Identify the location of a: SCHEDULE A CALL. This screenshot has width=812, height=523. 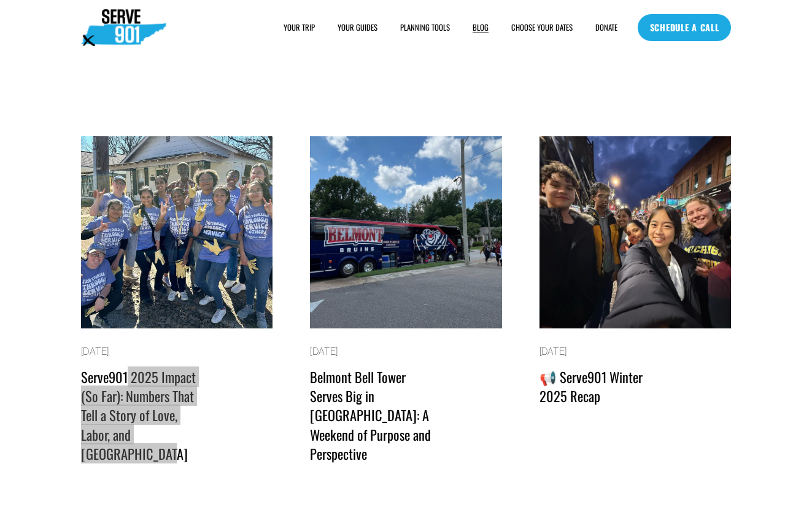
(684, 28).